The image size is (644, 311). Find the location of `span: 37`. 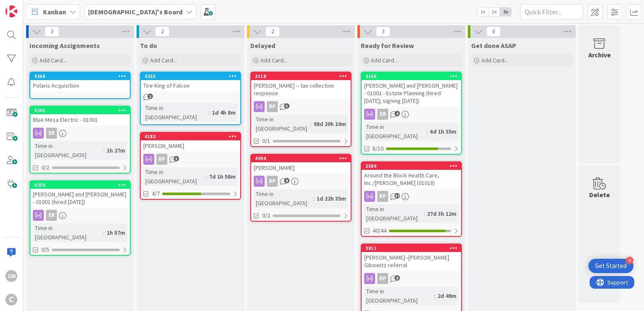

span: 37 is located at coordinates (397, 196).